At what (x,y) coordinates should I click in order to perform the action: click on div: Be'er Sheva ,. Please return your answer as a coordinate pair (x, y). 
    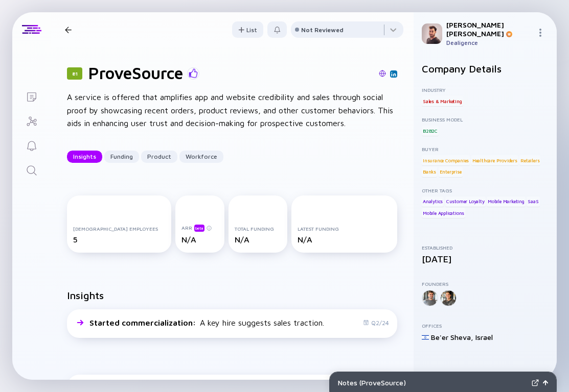
    Looking at the image, I should click on (452, 337).